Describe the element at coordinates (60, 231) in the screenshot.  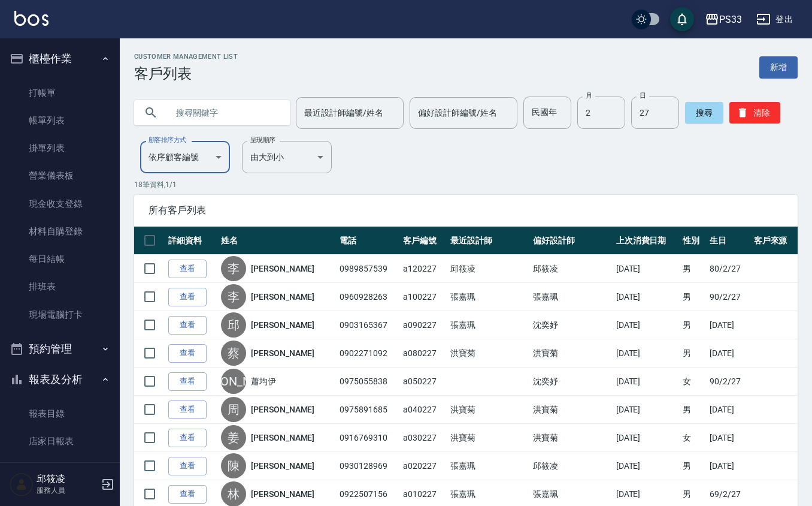
I see `a: 材料自購登錄` at that location.